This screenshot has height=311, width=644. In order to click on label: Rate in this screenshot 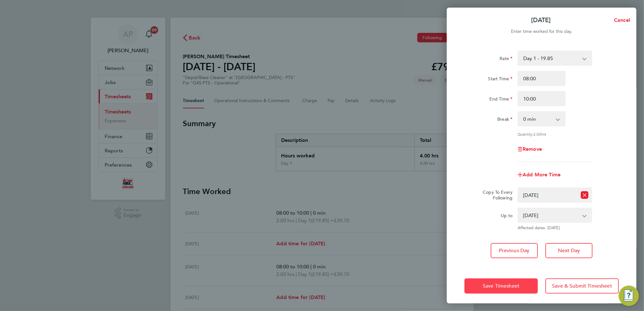, I will do `click(506, 59)`.